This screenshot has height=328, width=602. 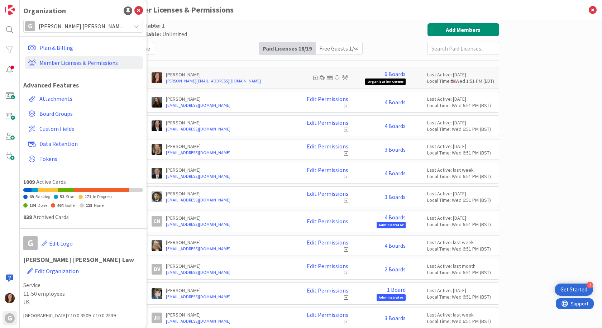 What do you see at coordinates (24, 5) in the screenshot?
I see `span: Support` at bounding box center [24, 5].